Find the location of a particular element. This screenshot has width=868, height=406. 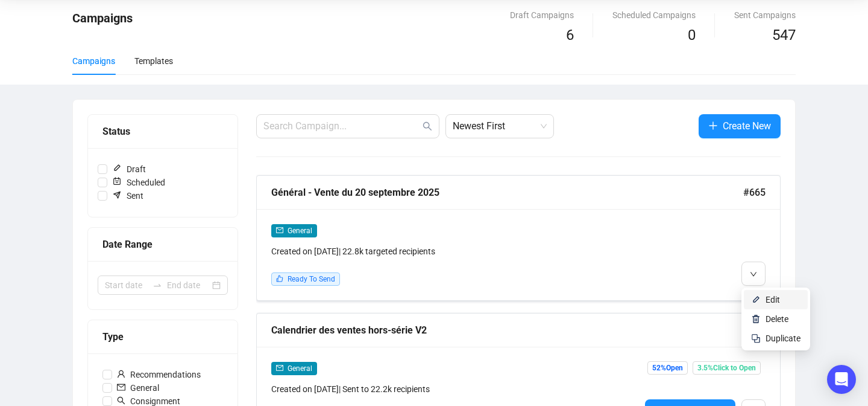

span: 3.5% Click to Open is located at coordinates (726, 368).